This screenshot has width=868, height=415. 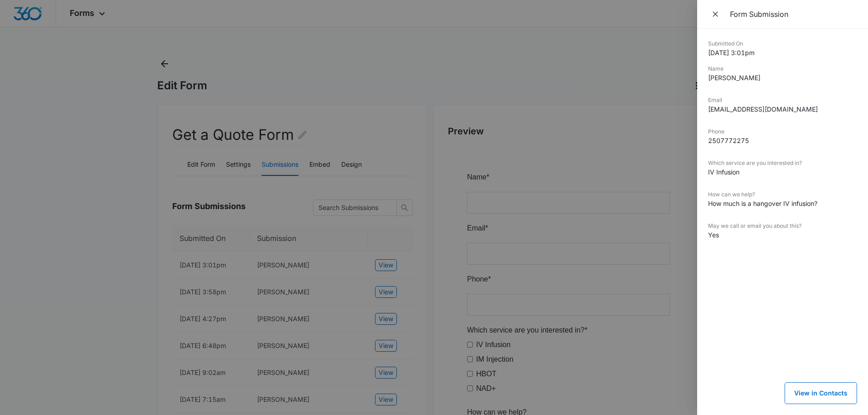 What do you see at coordinates (782, 132) in the screenshot?
I see `dt: Phone` at bounding box center [782, 132].